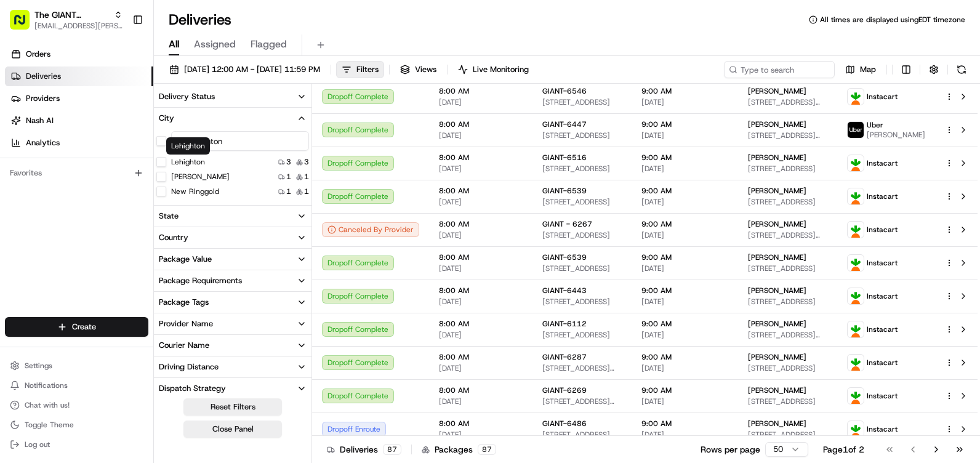 The height and width of the screenshot is (463, 980). What do you see at coordinates (217, 129) in the screenshot?
I see `button: Start new chat` at bounding box center [217, 129].